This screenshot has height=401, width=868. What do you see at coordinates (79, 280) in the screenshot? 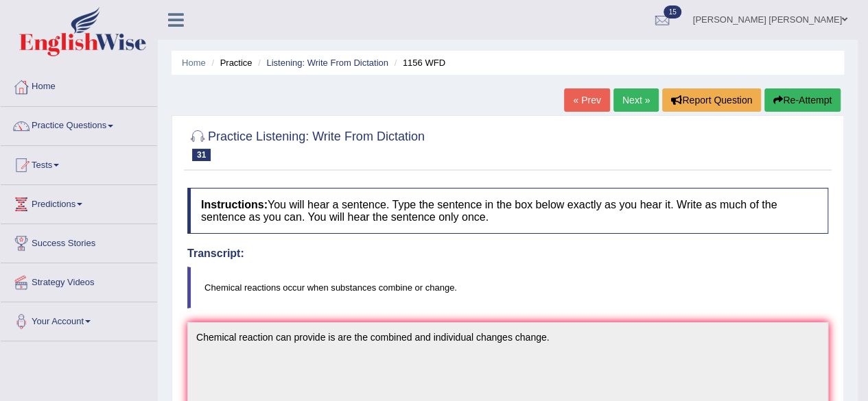
I see `a: Strategy Videos` at bounding box center [79, 280].